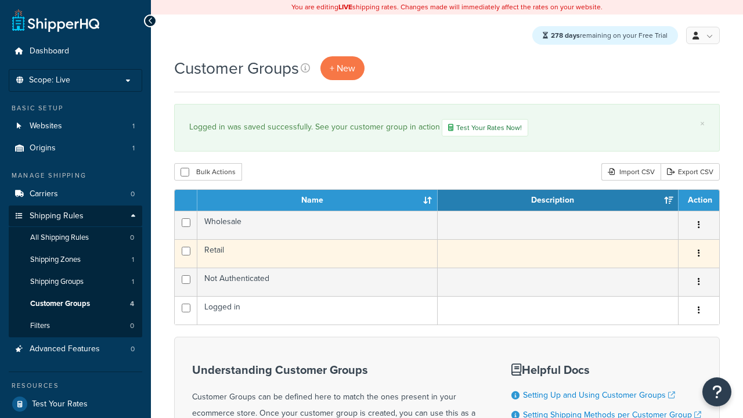 This screenshot has height=418, width=743. I want to click on a: Customer Groups 4, so click(75, 304).